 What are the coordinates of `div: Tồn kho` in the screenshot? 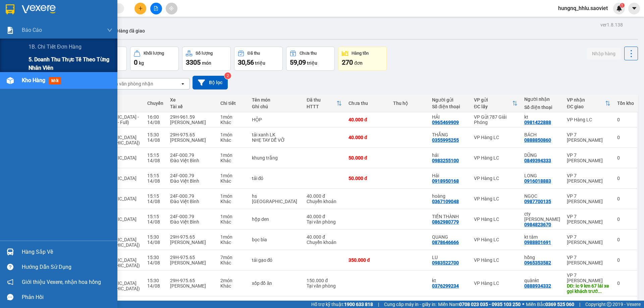 It's located at (626, 103).